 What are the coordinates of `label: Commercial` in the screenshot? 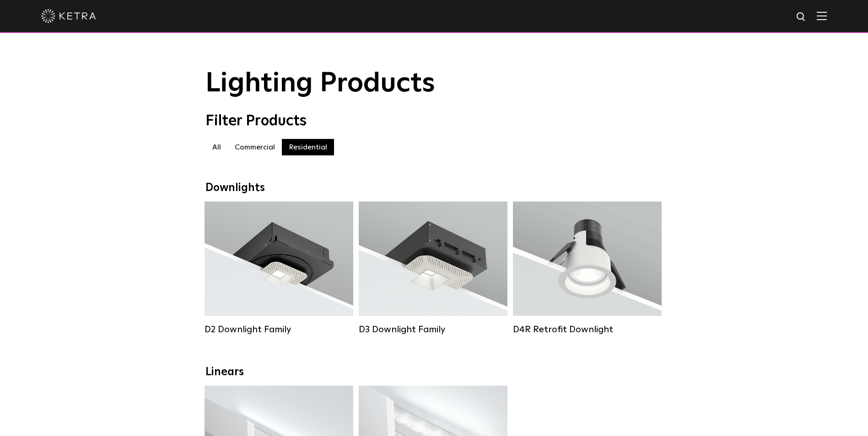 It's located at (255, 147).